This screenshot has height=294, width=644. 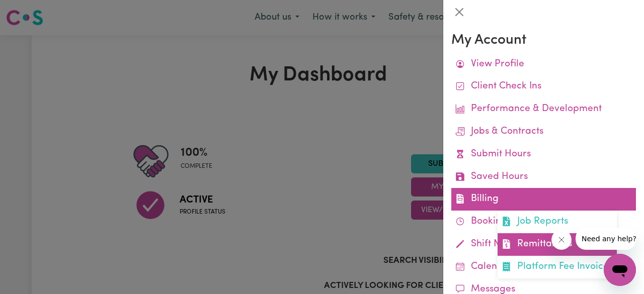 What do you see at coordinates (543, 131) in the screenshot?
I see `a: Jobs & Contracts` at bounding box center [543, 131].